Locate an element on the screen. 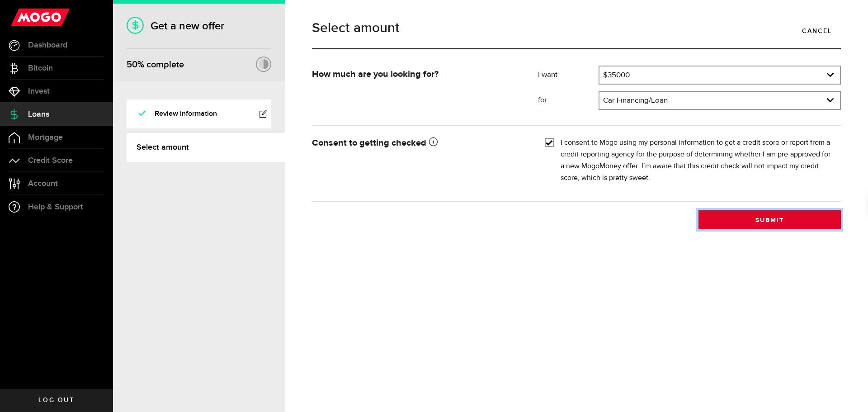  a: Cancel is located at coordinates (817, 31).